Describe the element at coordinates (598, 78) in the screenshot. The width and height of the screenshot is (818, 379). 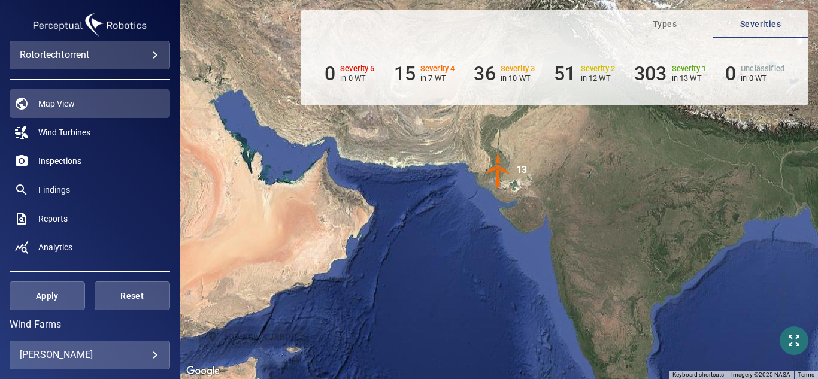
I see `p: in 12 WT` at that location.